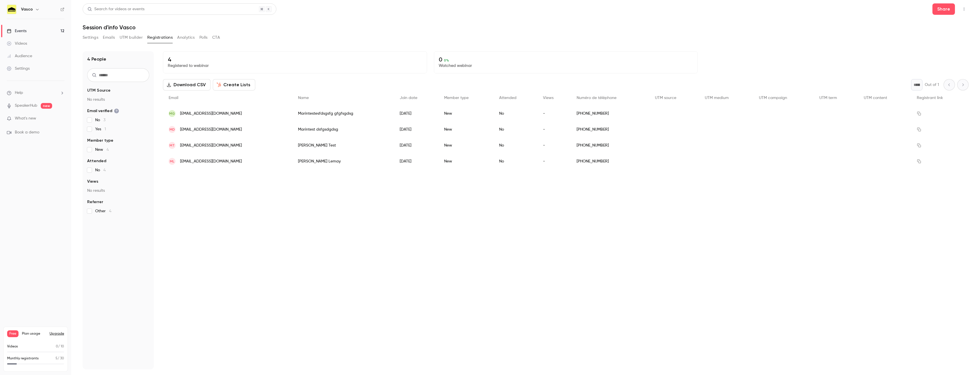 The width and height of the screenshot is (980, 375). I want to click on h6: Vasco, so click(27, 9).